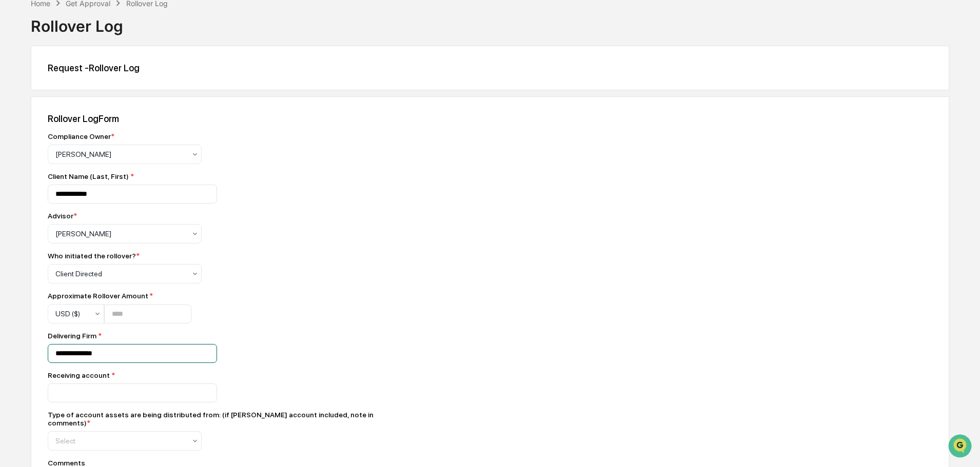  Describe the element at coordinates (228, 463) in the screenshot. I see `div: Comments` at that location.